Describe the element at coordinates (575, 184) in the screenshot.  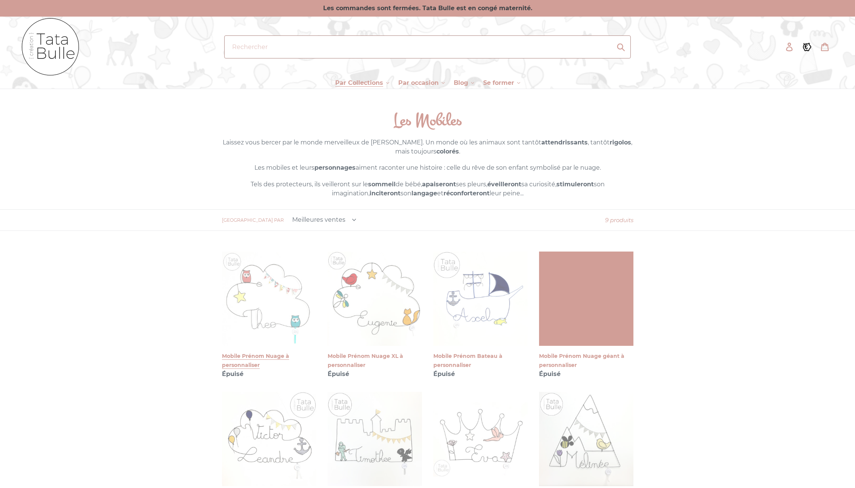
I see `b: stimuleront` at that location.